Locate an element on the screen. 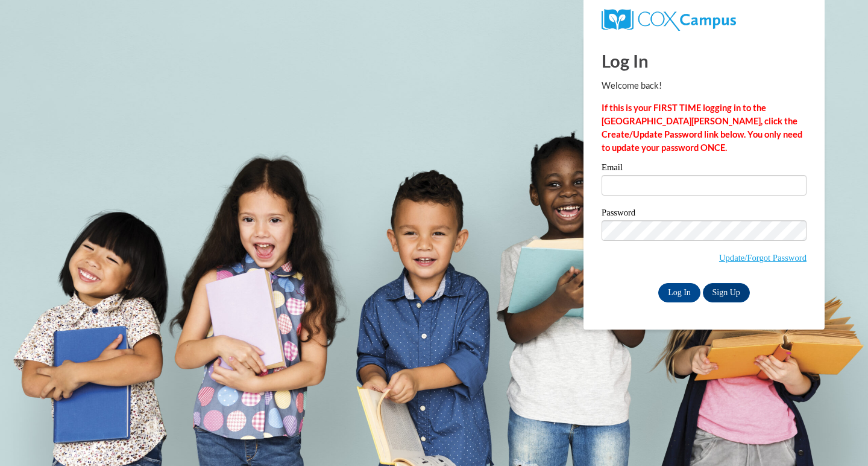 The width and height of the screenshot is (868, 466). label: Password is located at coordinates (704, 214).